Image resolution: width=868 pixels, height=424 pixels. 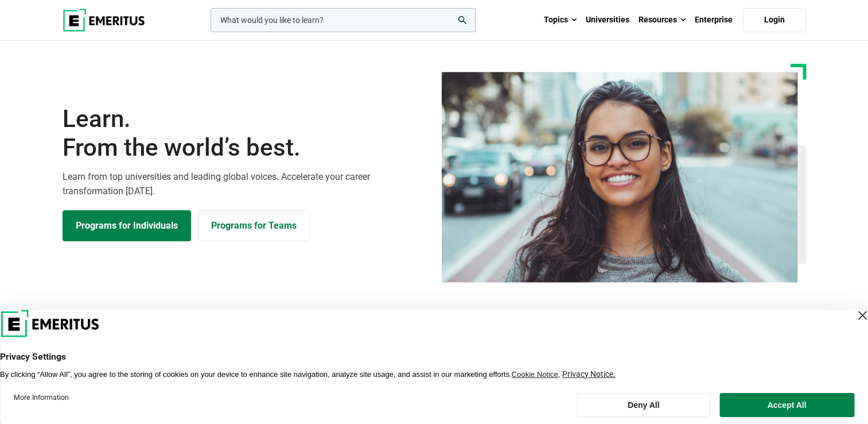 What do you see at coordinates (127, 225) in the screenshot?
I see `a: Explore Programs` at bounding box center [127, 225].